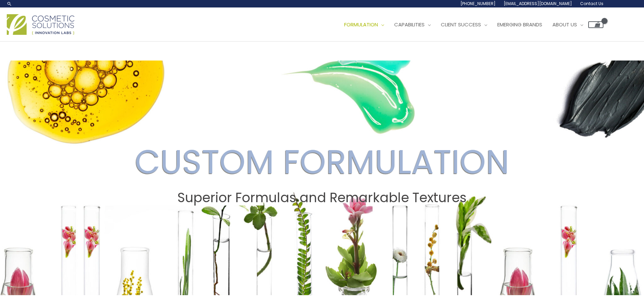 Image resolution: width=644 pixels, height=308 pixels. What do you see at coordinates (469, 25) in the screenshot?
I see `nav: Site Navigation` at bounding box center [469, 25].